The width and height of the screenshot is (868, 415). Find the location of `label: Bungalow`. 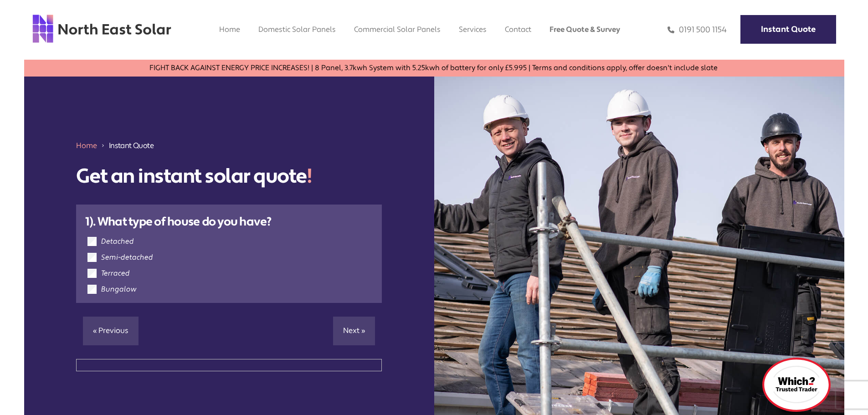

label: Bungalow is located at coordinates (119, 289).